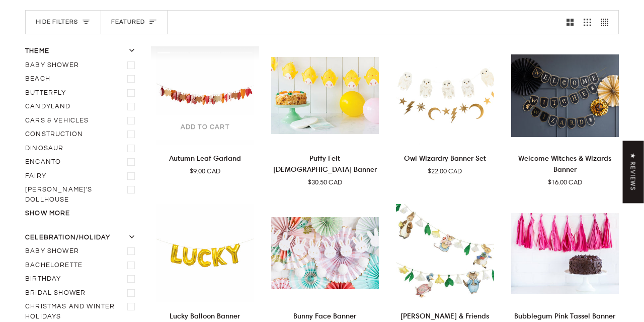 The width and height of the screenshot is (644, 322). Describe the element at coordinates (82, 213) in the screenshot. I see `button: Show more` at that location.